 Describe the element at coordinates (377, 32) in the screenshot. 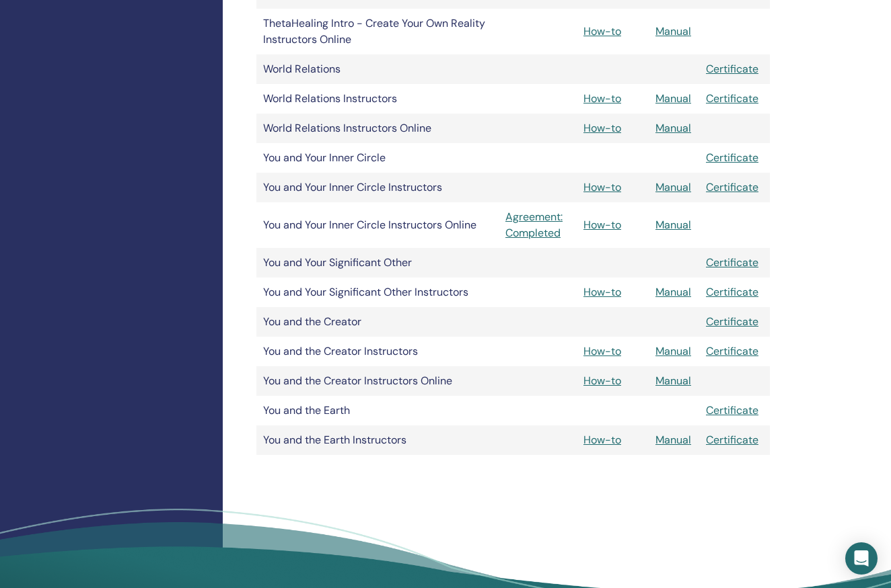

I see `td: ThetaHealing Intro - Create Your Own Reality Instructors Online` at that location.